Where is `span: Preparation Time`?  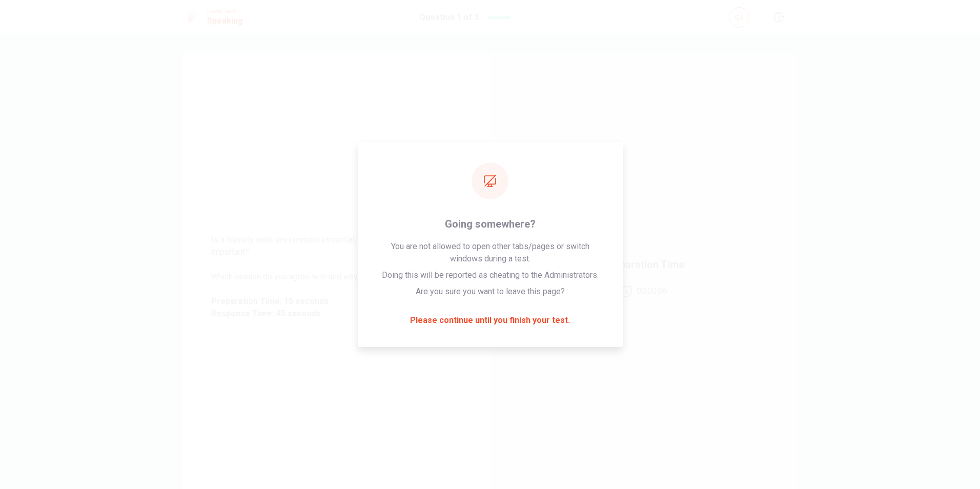
span: Preparation Time is located at coordinates (644, 264).